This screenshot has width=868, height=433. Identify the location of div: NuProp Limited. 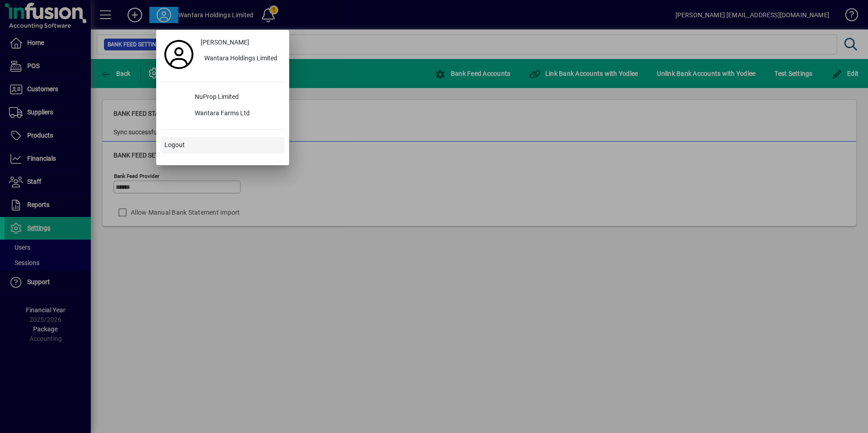
(236, 97).